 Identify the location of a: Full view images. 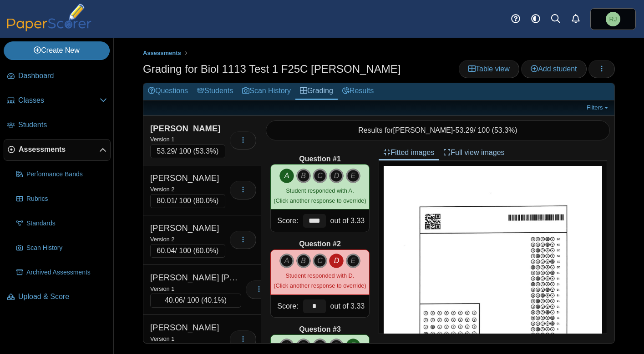
(474, 153).